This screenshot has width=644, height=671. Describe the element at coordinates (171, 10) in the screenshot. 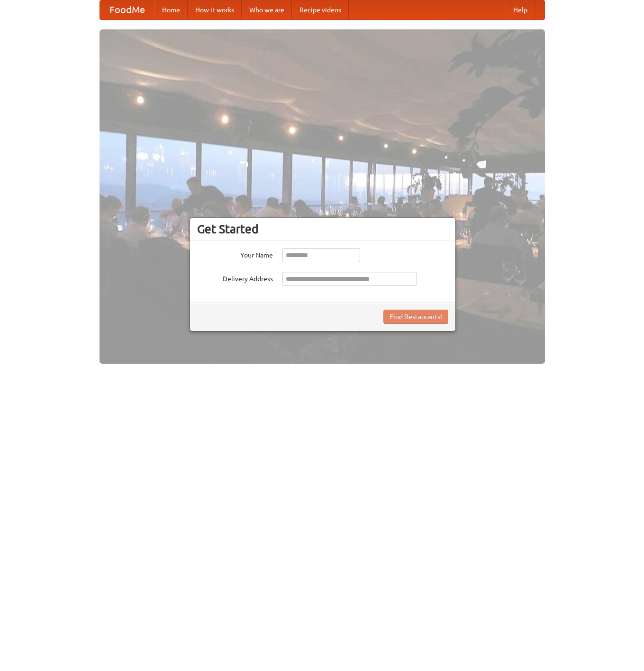

I see `a: Home` at that location.